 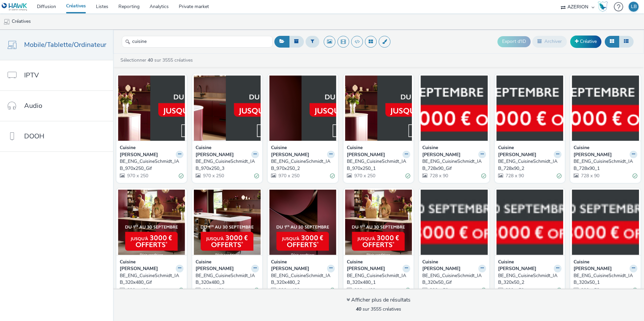 What do you see at coordinates (454, 279) in the screenshot?
I see `a: BE_ENG_CuisineSchmidt_IAB_320x50_Gif` at bounding box center [454, 279].